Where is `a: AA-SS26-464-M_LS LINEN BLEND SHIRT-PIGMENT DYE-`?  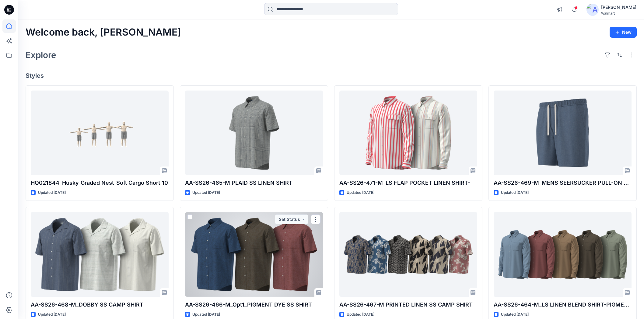 a: AA-SS26-464-M_LS LINEN BLEND SHIRT-PIGMENT DYE- is located at coordinates (562, 254).